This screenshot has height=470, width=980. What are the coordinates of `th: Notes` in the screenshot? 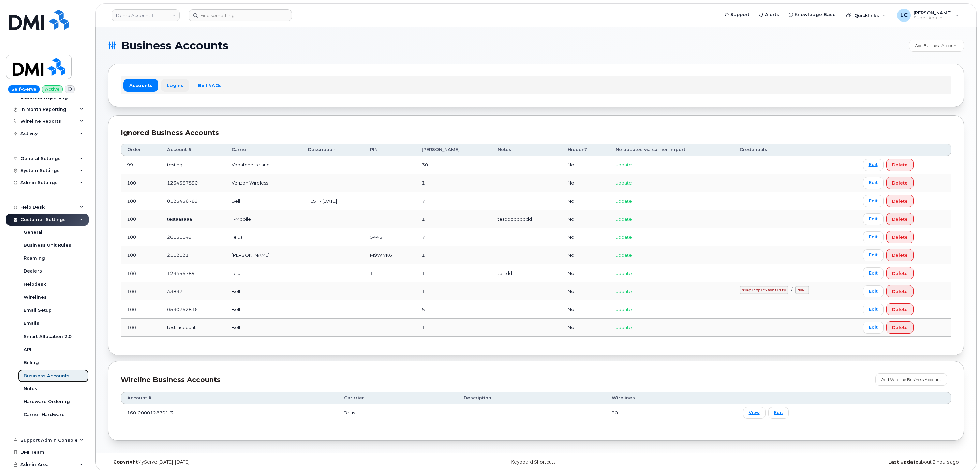 It's located at (526, 150).